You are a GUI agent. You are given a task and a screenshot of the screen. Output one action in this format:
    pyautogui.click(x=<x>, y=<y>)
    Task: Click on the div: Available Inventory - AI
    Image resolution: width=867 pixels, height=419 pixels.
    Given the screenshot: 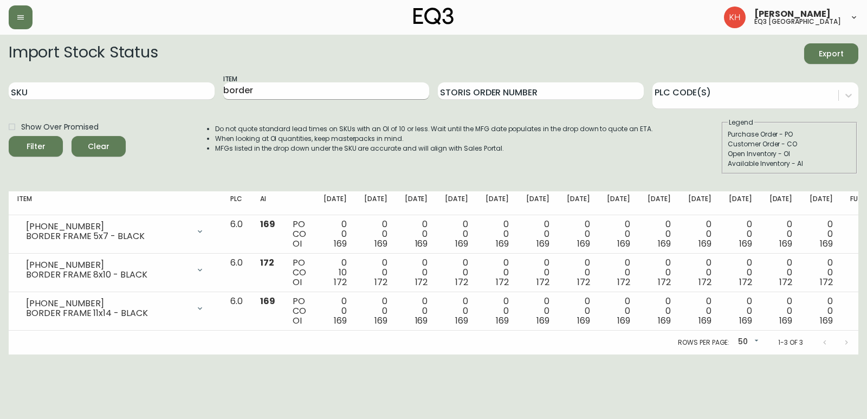 What is the action you would take?
    pyautogui.click(x=790, y=164)
    